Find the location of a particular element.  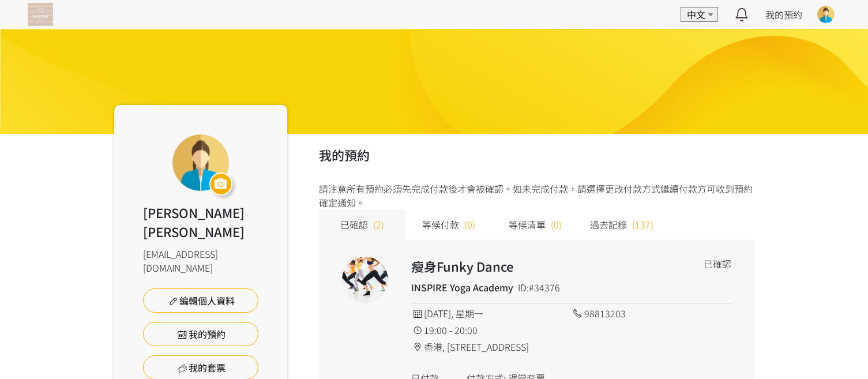

h4: INSPIRE Yoga Academy is located at coordinates (462, 287).